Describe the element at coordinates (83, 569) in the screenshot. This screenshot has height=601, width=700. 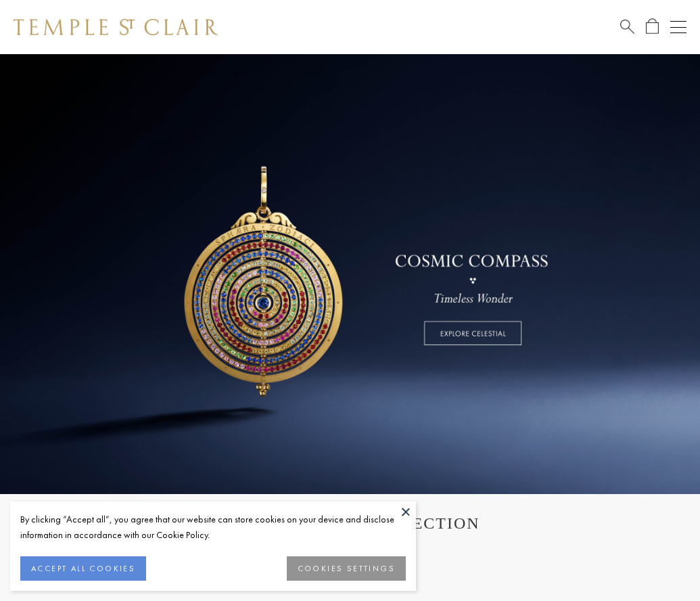
I see `button: ACCEPT ALL COOKIES` at that location.